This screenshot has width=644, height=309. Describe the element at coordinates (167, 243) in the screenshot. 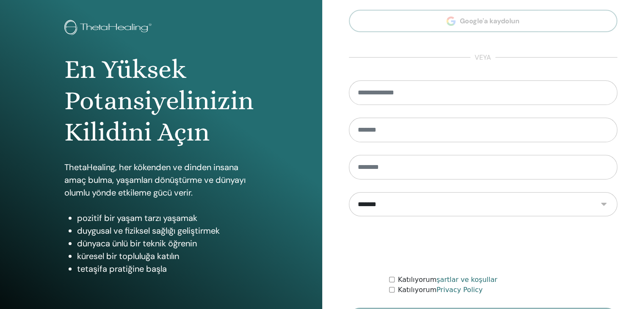

I see `li: dünyaca ünlü bir teknik öğrenin` at that location.